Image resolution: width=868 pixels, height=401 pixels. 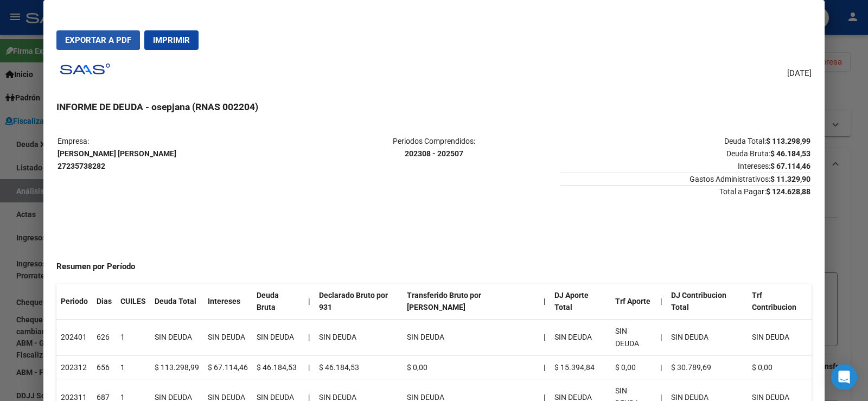 I want to click on strong: $ 11.329,90, so click(x=790, y=179).